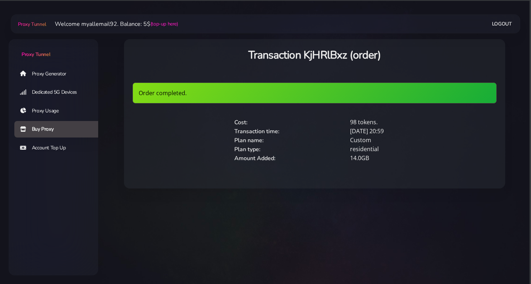 This screenshot has height=284, width=531. I want to click on a: Logout, so click(502, 24).